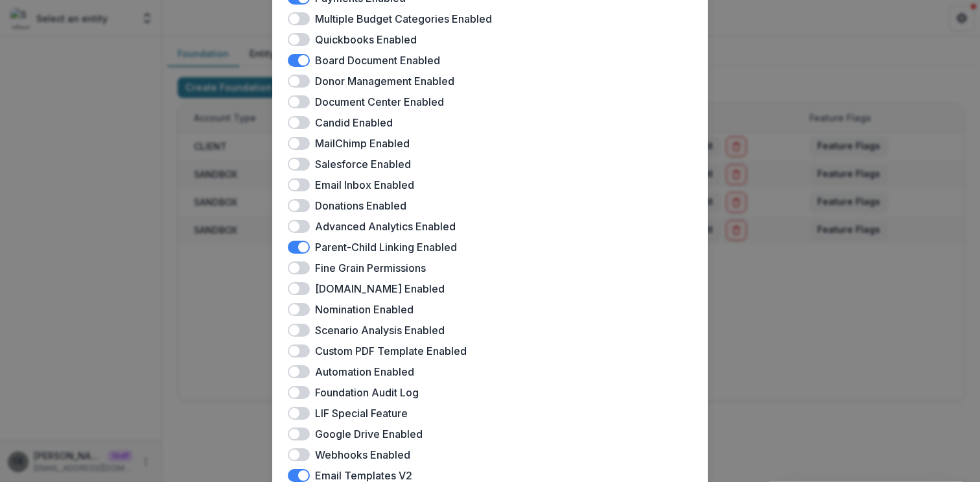 Image resolution: width=980 pixels, height=482 pixels. Describe the element at coordinates (362, 455) in the screenshot. I see `label: Webhooks Enabled` at that location.